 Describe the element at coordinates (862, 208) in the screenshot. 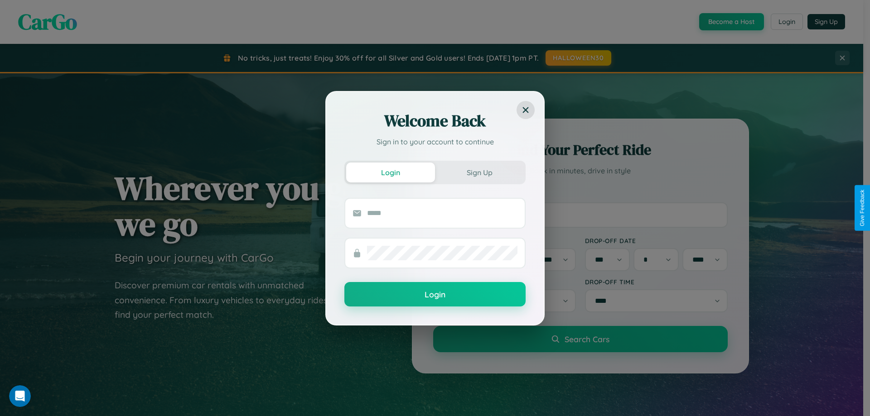

I see `div: Give Feedback` at that location.